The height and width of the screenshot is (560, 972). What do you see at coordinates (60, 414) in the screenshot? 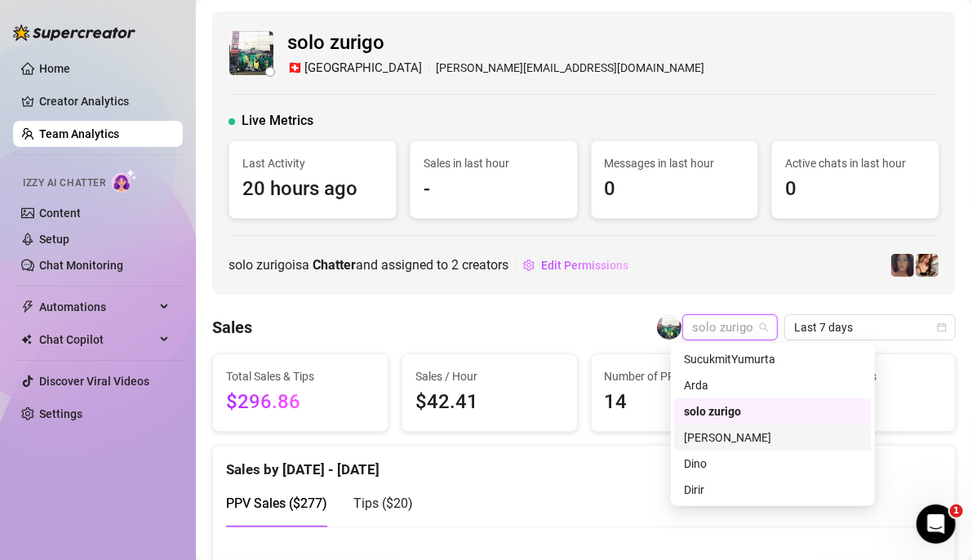
I see `a: Settings` at bounding box center [60, 414].